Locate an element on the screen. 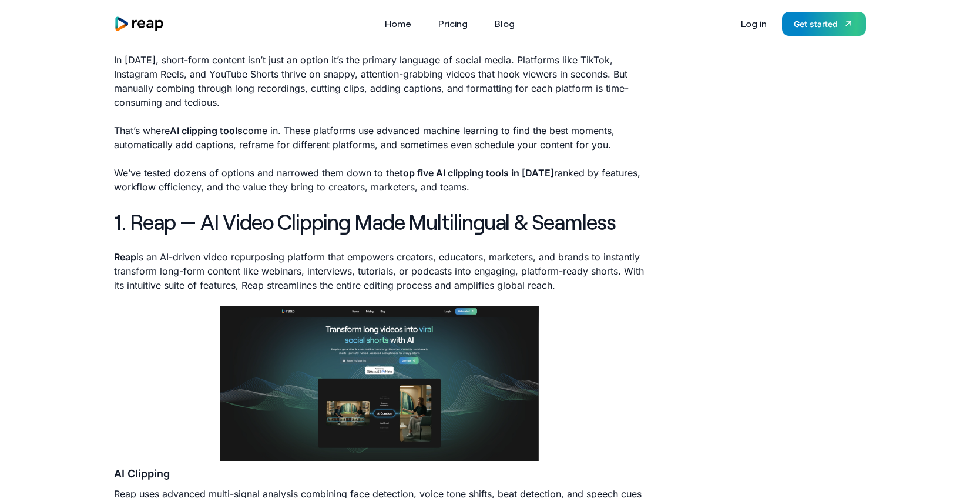 The width and height of the screenshot is (980, 498). div: Get started is located at coordinates (816, 23).